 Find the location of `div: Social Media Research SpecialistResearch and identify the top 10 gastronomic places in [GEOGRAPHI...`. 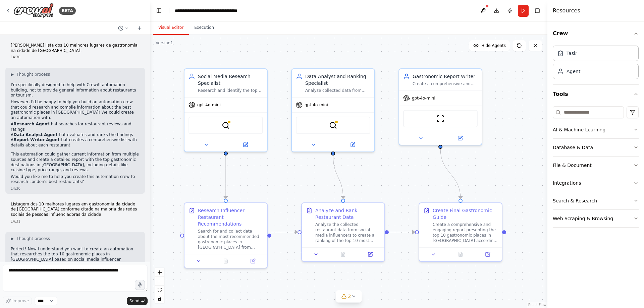

div: Social Media Research SpecialistResearch and identify the top 10 gastronomic places in [GEOGRAPHI... is located at coordinates (226, 111).